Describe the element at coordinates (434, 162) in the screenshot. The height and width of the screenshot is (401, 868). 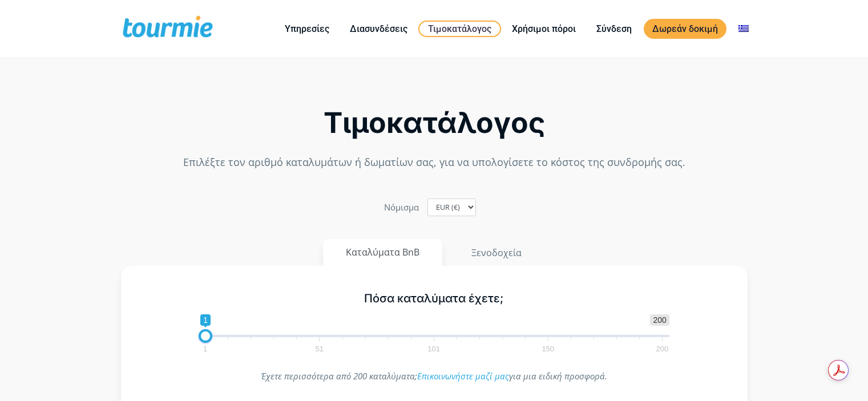
I see `p: Επιλέξτε τον αριθμό καταλυμάτων ή δωματίων σας, για να υπολογίσετε το κόστος της συνδρομής σας.` at that location.